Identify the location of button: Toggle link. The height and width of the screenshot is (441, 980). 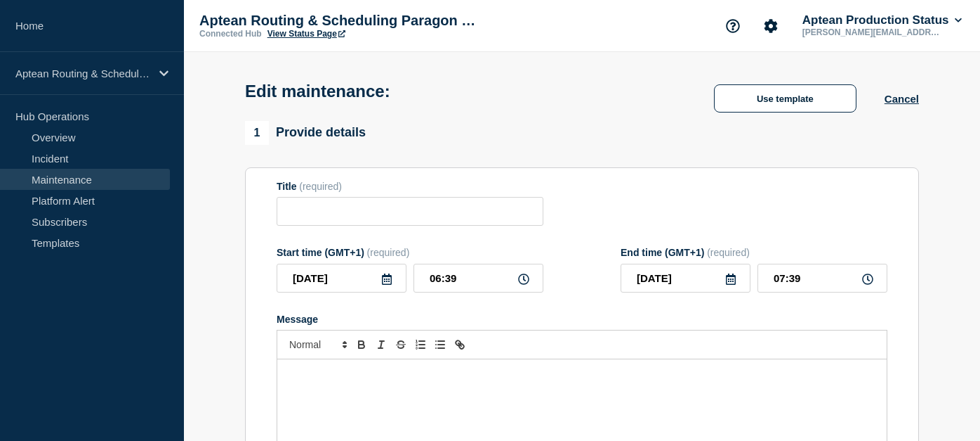
(460, 344).